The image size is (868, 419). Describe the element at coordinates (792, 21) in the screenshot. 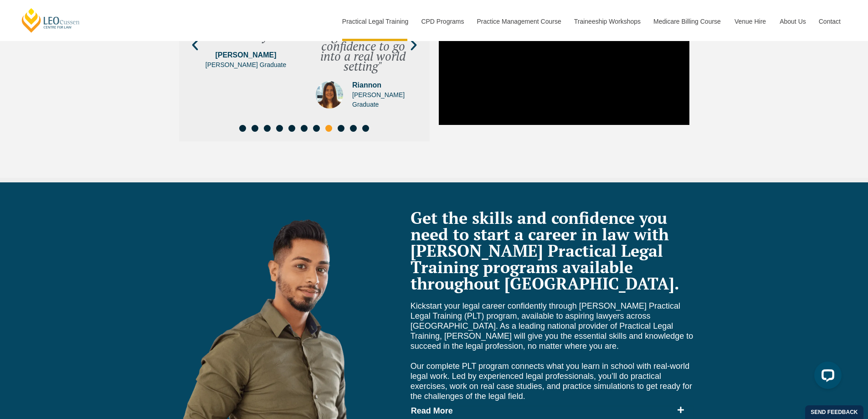

I see `a: About Us` at that location.